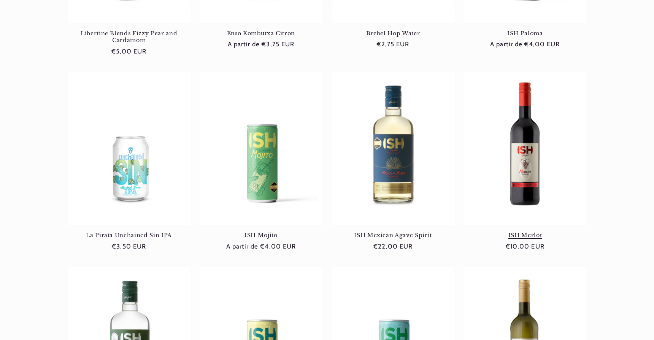 The image size is (654, 340). Describe the element at coordinates (524, 33) in the screenshot. I see `a: ISH Paloma` at that location.